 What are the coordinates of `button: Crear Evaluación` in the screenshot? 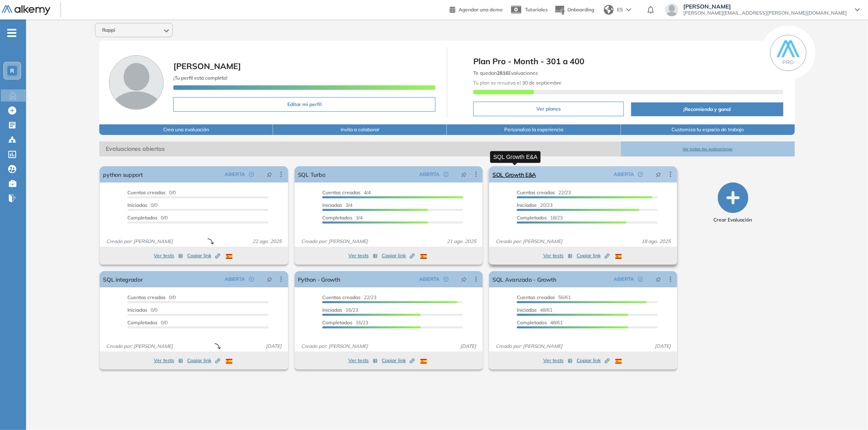 It's located at (733, 203).